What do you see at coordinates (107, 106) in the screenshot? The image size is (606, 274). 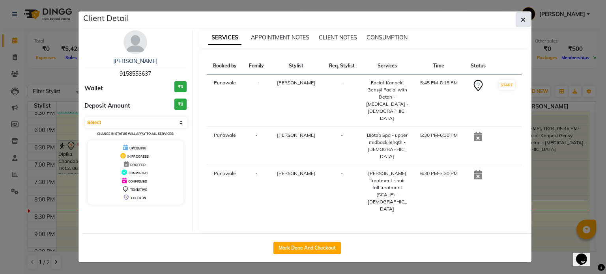 I see `span: Deposit Amount` at bounding box center [107, 106].